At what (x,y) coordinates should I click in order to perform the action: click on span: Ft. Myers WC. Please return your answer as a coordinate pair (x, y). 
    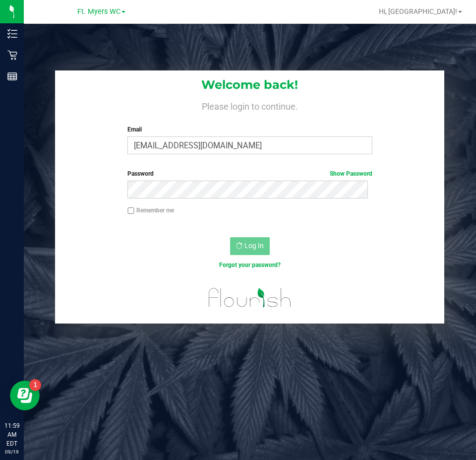
    Looking at the image, I should click on (99, 11).